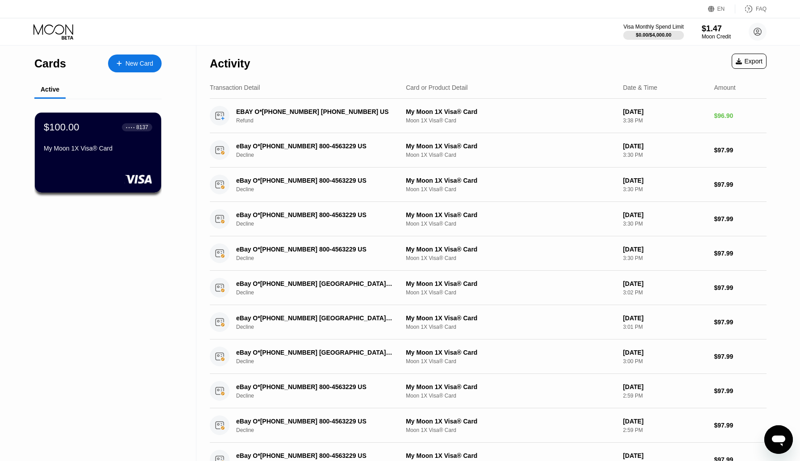  I want to click on div: Activity, so click(230, 63).